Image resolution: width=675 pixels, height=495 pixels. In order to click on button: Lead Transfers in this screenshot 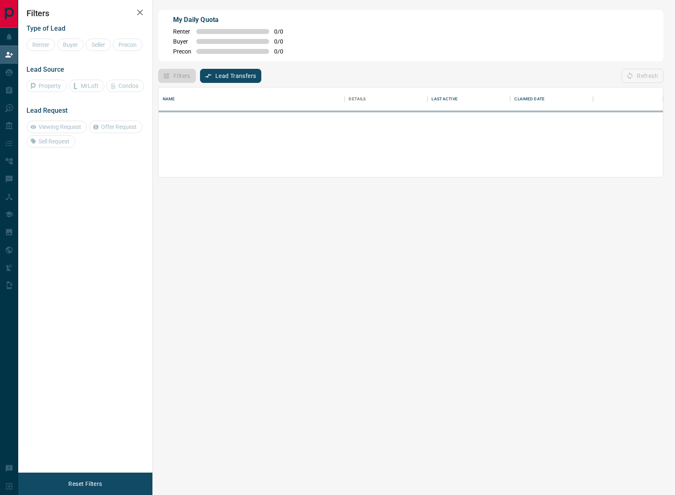, I will do `click(231, 76)`.